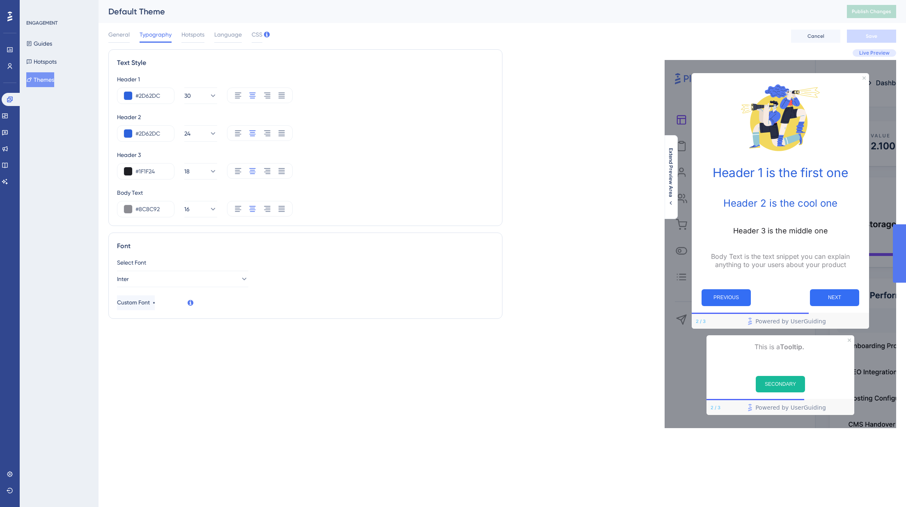  Describe the element at coordinates (305, 155) in the screenshot. I see `div: Header 3` at that location.